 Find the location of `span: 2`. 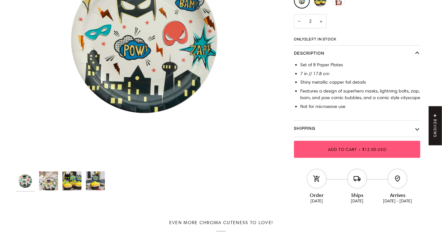

span: 2 is located at coordinates (305, 39).